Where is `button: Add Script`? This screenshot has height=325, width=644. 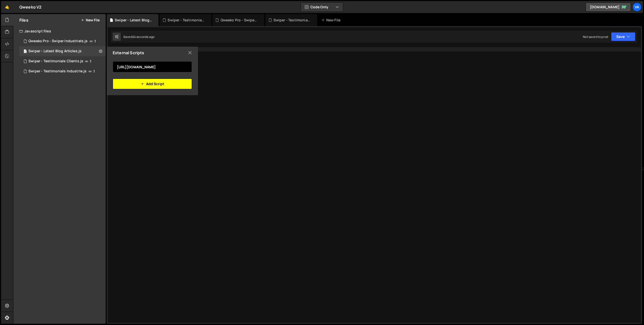 button: Add Script is located at coordinates (152, 84).